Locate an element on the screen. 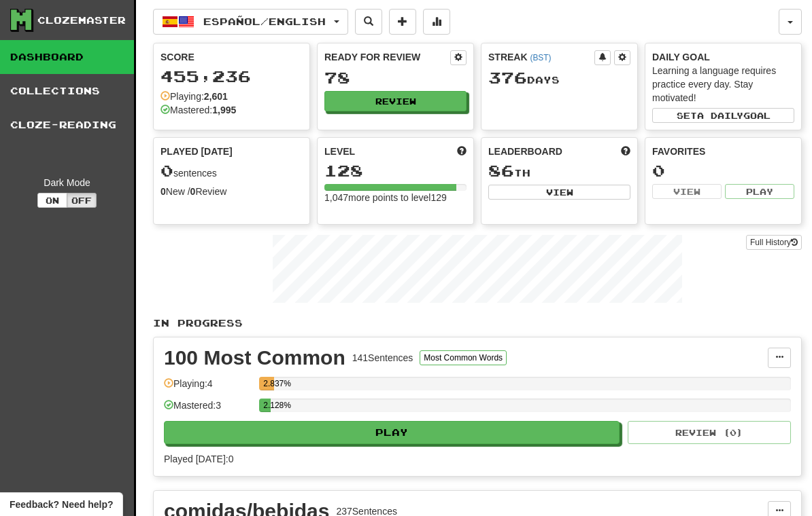  span: 0 is located at coordinates (166, 171).